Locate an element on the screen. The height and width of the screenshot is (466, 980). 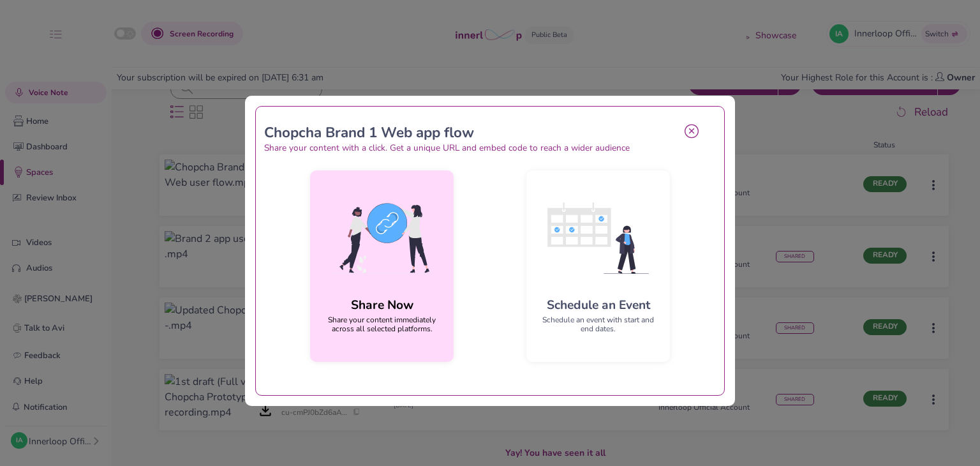
h3: Share Now is located at coordinates (382, 305).